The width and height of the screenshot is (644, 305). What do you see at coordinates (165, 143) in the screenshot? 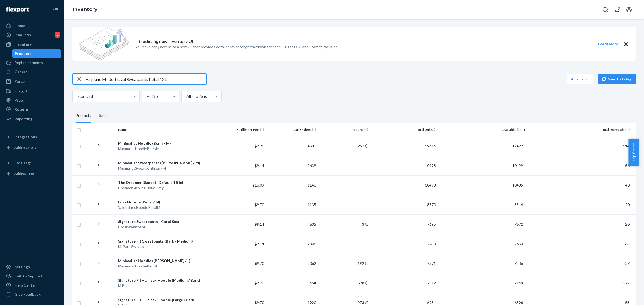
I see `div: Minimalist Hoodie (Berry / M)` at bounding box center [165, 143].